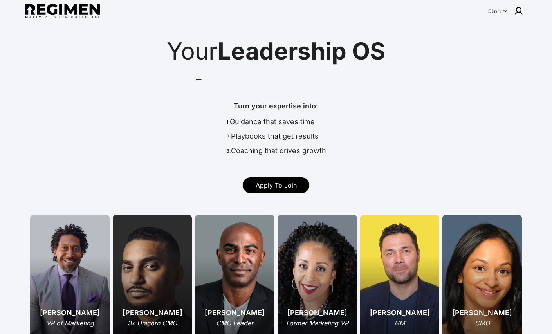  Describe the element at coordinates (276, 51) in the screenshot. I see `div: Your` at that location.